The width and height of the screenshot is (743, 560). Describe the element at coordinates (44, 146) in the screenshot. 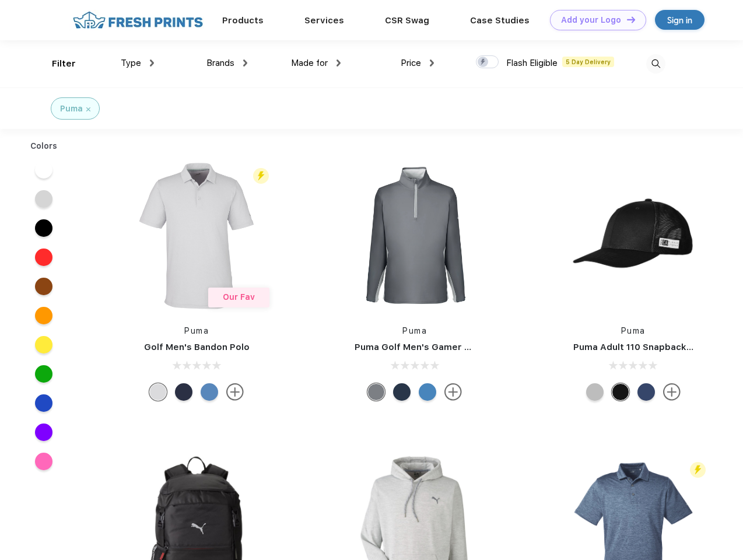

I see `div: Colors` at that location.